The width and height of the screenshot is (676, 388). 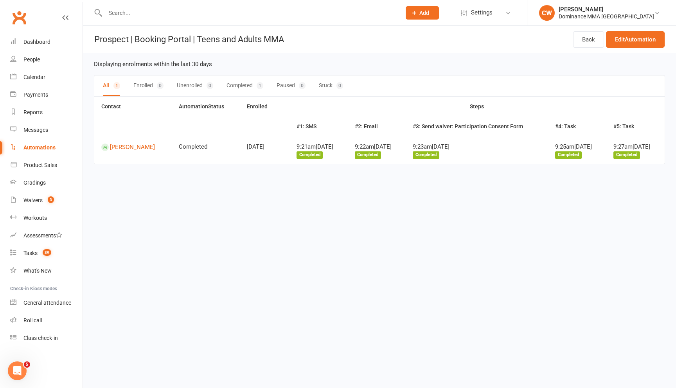 What do you see at coordinates (319, 126) in the screenshot?
I see `th: #1: SMS` at bounding box center [319, 126].